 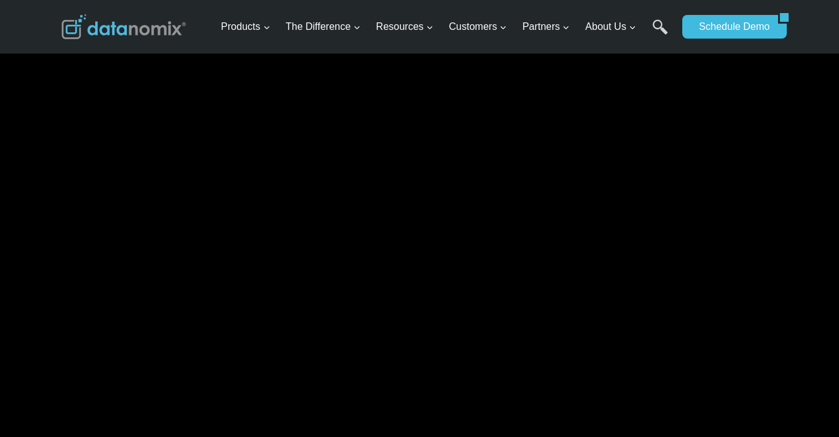 What do you see at coordinates (446, 27) in the screenshot?
I see `nav: Primary Navigation` at bounding box center [446, 27].